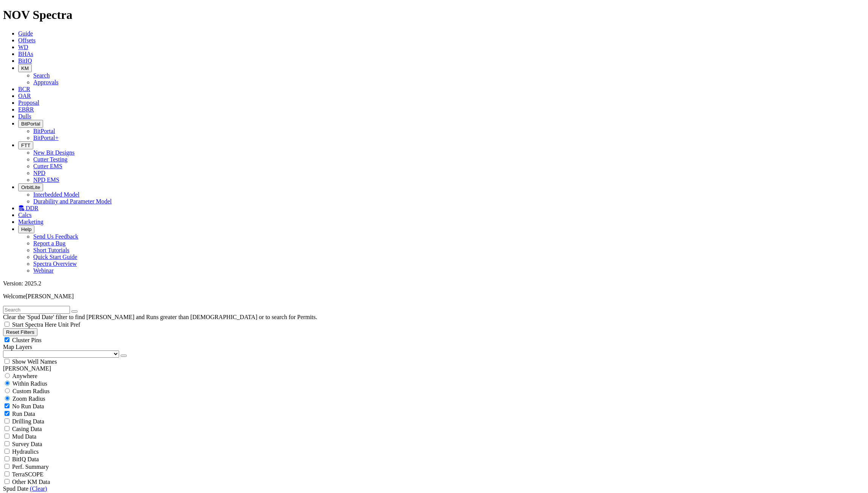  I want to click on a: Proposal, so click(29, 102).